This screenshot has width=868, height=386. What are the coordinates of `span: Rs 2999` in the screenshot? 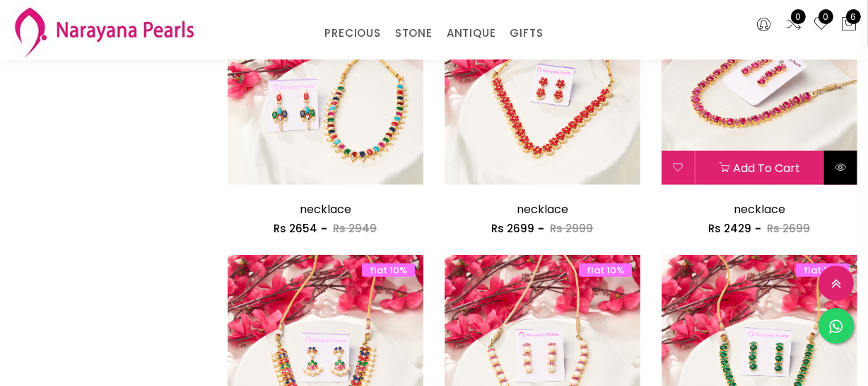 It's located at (572, 228).